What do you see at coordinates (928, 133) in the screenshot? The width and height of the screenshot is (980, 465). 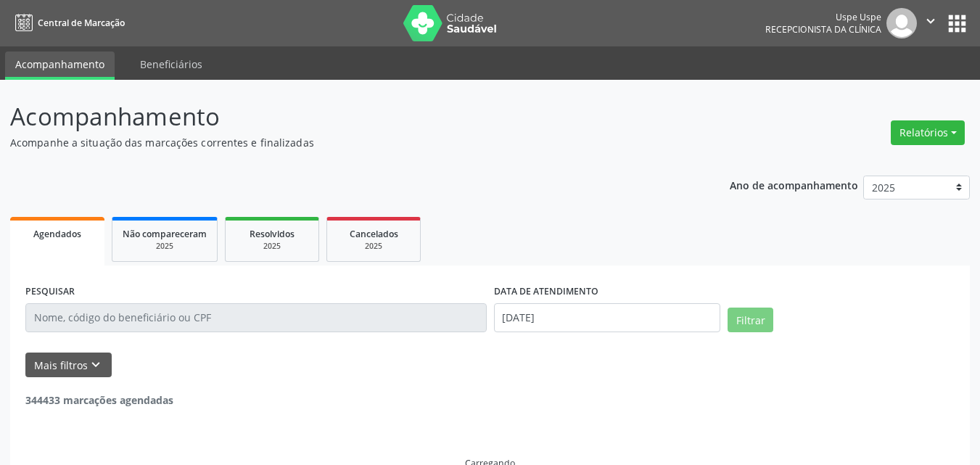 I see `button: Relatórios` at bounding box center [928, 133].